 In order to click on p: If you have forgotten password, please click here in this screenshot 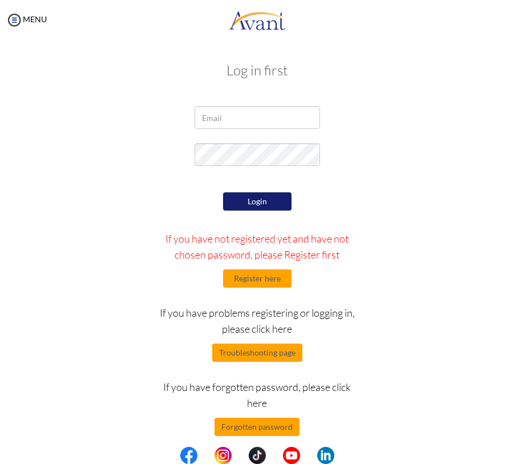, I will do `click(257, 395)`.